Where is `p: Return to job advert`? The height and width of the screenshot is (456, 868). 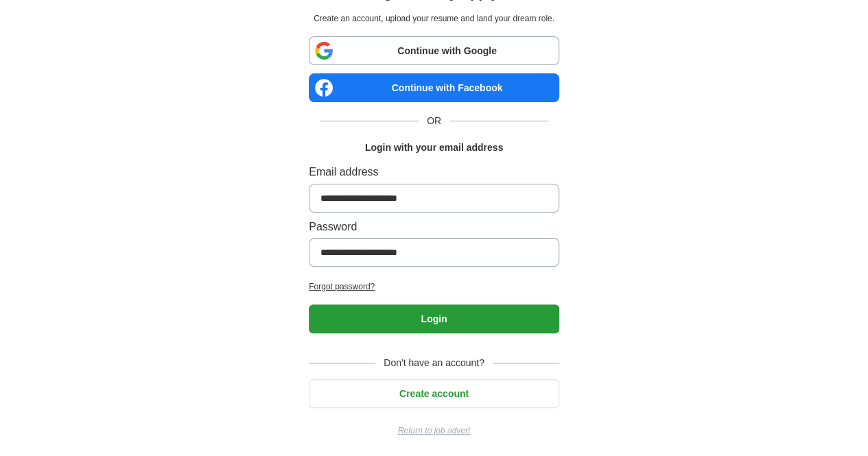
p: Return to job advert is located at coordinates (434, 430).